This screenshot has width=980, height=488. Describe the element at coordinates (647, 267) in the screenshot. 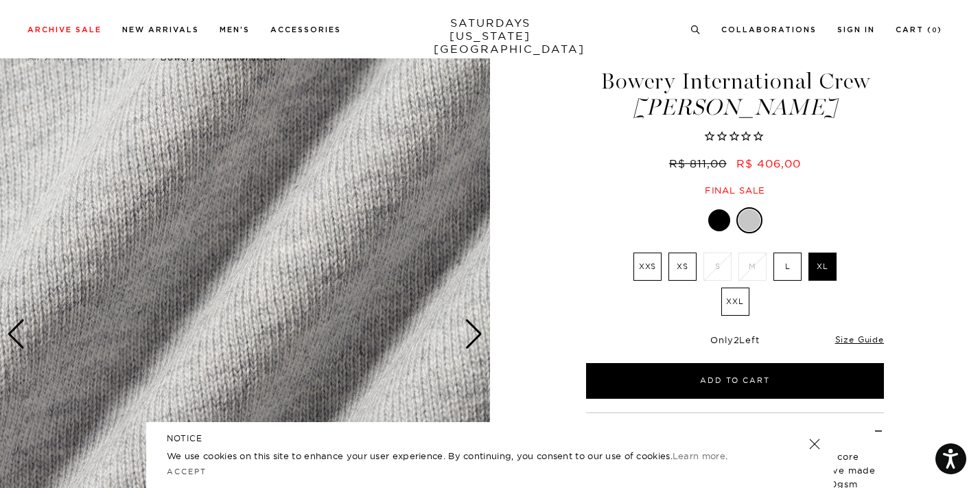

I see `label: XXS` at that location.